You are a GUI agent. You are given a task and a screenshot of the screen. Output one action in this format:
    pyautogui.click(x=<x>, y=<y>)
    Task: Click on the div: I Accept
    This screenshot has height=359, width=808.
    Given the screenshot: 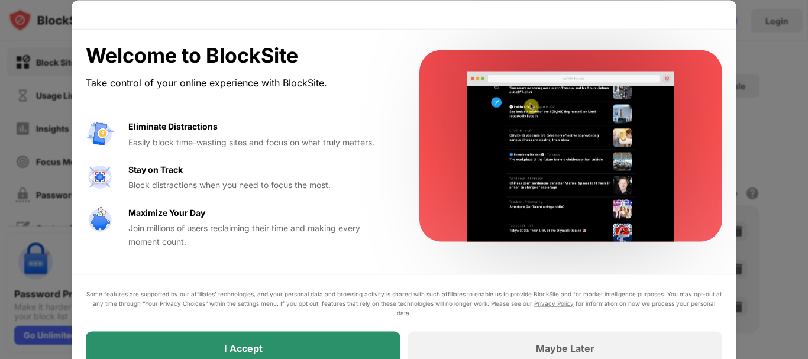 What is the action you would take?
    pyautogui.click(x=243, y=348)
    